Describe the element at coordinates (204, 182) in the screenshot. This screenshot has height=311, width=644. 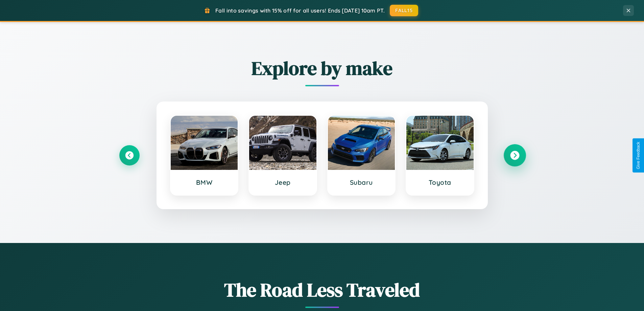
I see `h3: BMW` at that location.